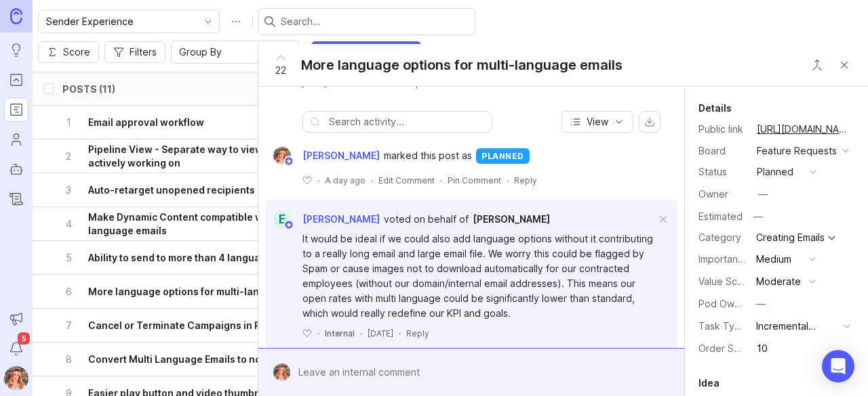 This screenshot has width=868, height=396. Describe the element at coordinates (720, 216) in the screenshot. I see `div: Estimated` at that location.